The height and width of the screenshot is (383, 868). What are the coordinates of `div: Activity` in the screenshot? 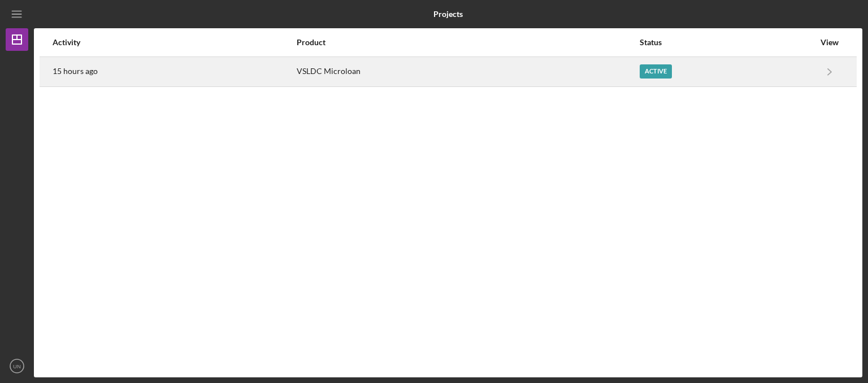 It's located at (174, 42).